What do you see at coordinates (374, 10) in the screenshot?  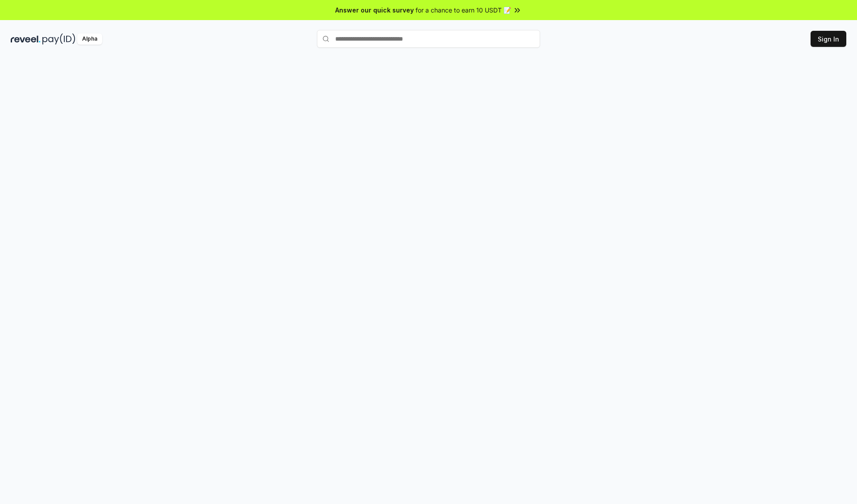 I see `span: Answer our quick survey` at bounding box center [374, 10].